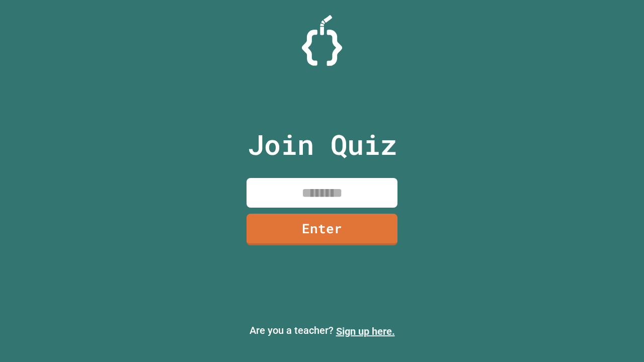 The width and height of the screenshot is (644, 362). What do you see at coordinates (322, 40) in the screenshot?
I see `img: Logo.svg` at bounding box center [322, 40].